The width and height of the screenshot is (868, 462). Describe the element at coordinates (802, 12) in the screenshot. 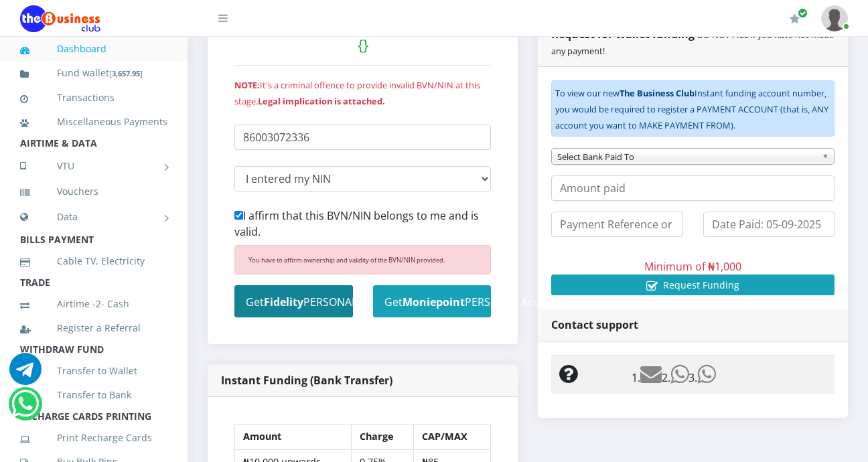

I see `span: Renew/Upgrade Subscription` at that location.